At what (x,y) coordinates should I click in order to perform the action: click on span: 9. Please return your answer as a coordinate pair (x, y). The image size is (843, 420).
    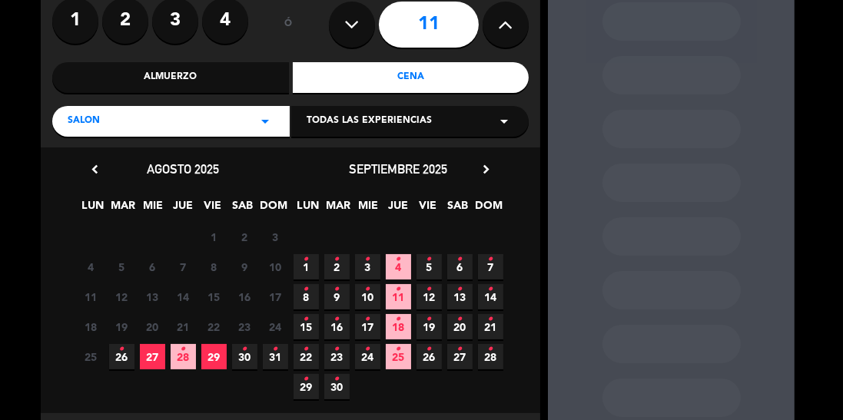
    Looking at the image, I should click on (244, 267).